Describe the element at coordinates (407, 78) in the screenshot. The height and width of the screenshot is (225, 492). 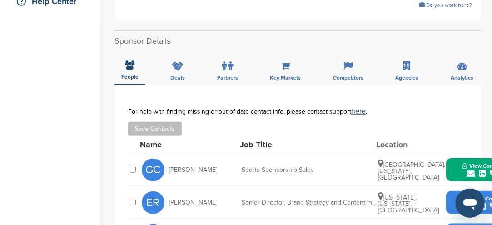
I see `span: Agencies` at that location.